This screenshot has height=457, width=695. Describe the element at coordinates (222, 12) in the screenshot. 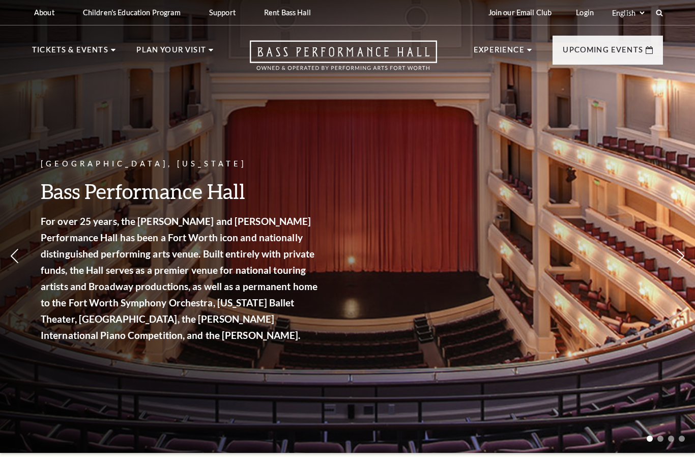

I see `p: Support` at that location.